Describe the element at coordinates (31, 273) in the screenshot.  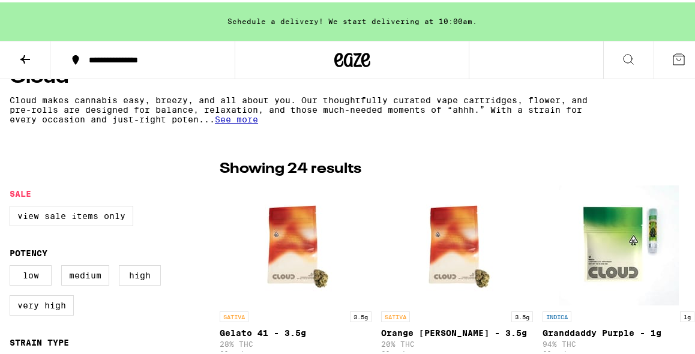
I see `label: Low` at that location.